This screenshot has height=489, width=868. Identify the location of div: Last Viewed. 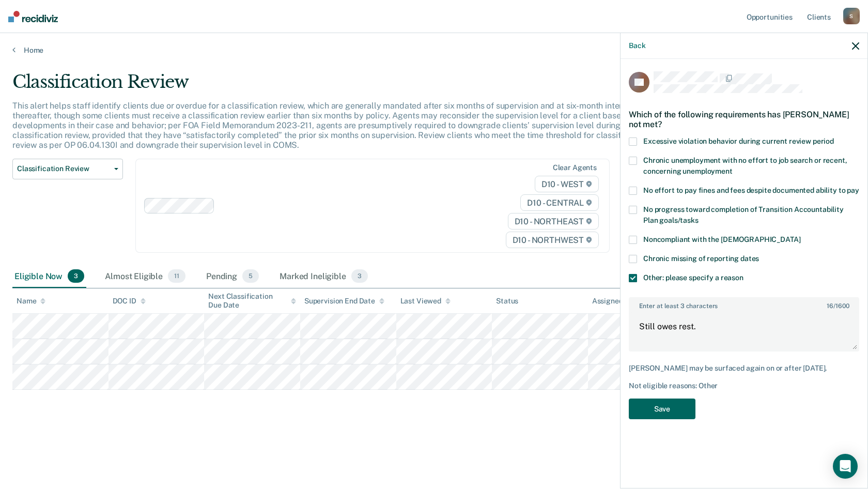
(425, 301).